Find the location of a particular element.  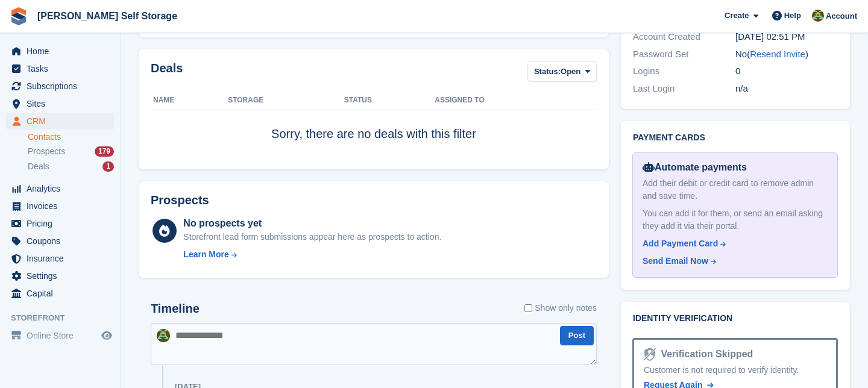

span: Coupons is located at coordinates (63, 241).